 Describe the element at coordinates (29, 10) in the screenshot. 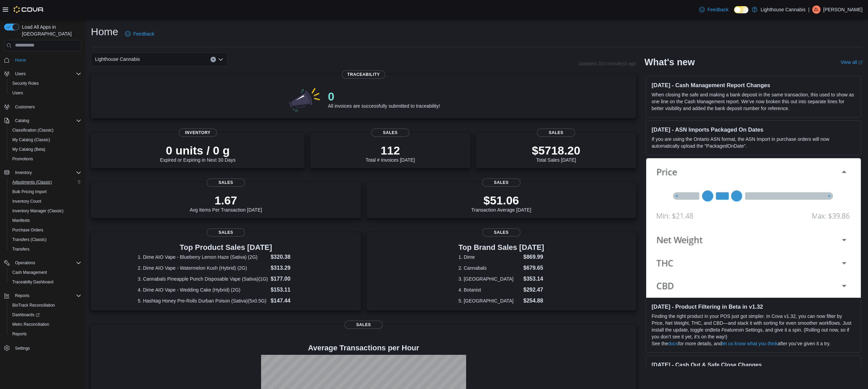

I see `img: Cova` at that location.